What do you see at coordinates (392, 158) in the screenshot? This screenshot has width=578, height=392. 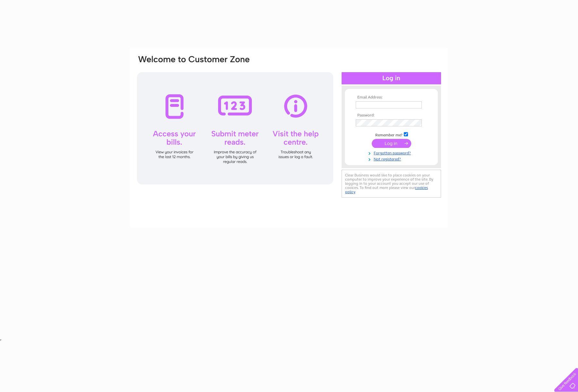 I see `a: Not registered?` at bounding box center [392, 158].